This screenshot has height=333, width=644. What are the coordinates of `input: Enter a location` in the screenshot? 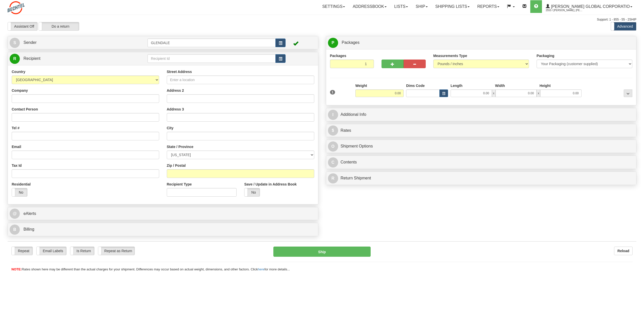 It's located at (240, 80).